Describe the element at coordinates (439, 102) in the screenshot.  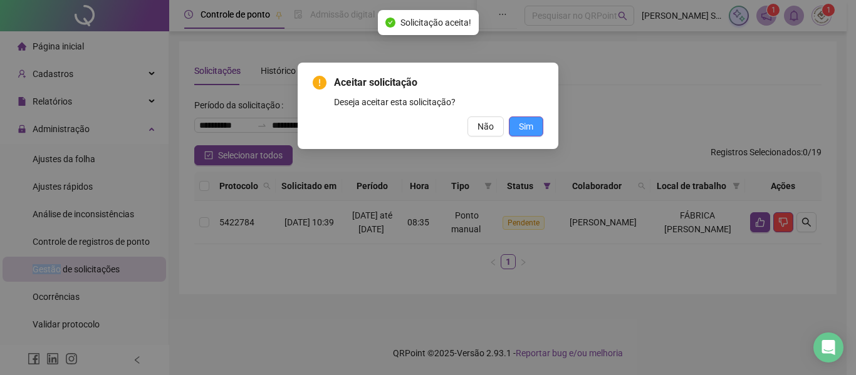
I see `div: Deseja aceitar esta solicitação?` at that location.